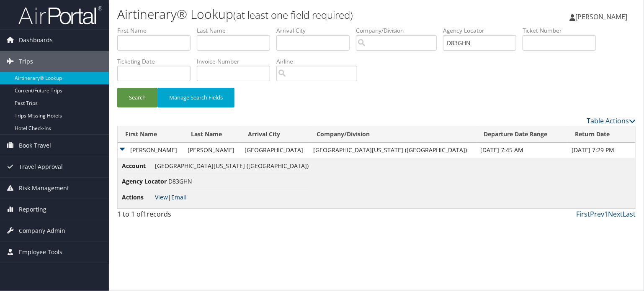 Image resolution: width=644 pixels, height=291 pixels. I want to click on a: Last, so click(629, 214).